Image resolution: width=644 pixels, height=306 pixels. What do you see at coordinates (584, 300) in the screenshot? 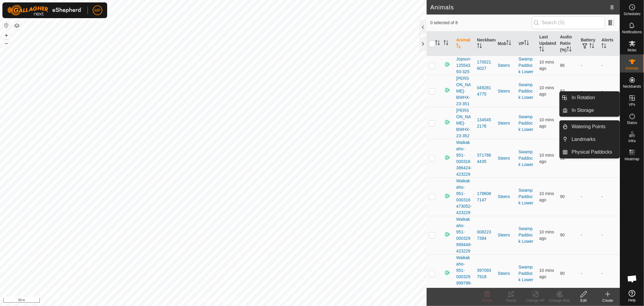
I see `div: Edit` at bounding box center [584, 300].